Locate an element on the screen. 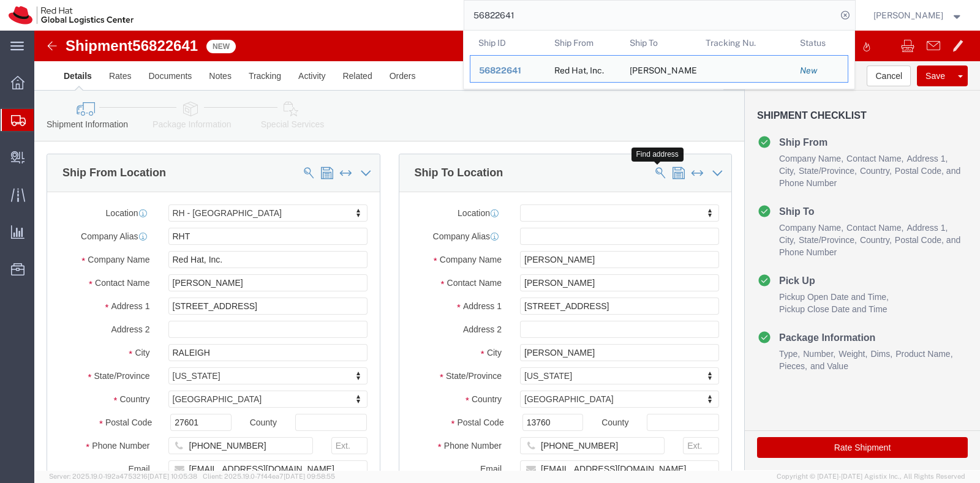 The width and height of the screenshot is (980, 483). th: Tracking Nu. is located at coordinates (743, 43).